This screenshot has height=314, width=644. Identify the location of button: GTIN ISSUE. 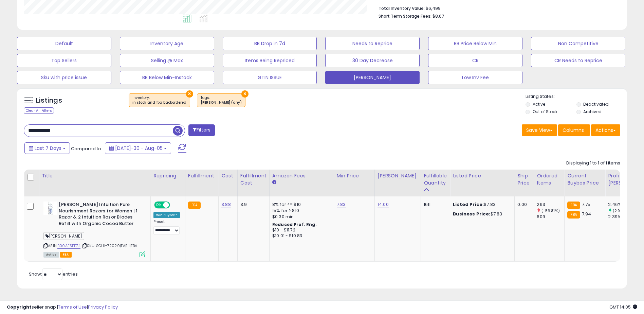
(270, 78).